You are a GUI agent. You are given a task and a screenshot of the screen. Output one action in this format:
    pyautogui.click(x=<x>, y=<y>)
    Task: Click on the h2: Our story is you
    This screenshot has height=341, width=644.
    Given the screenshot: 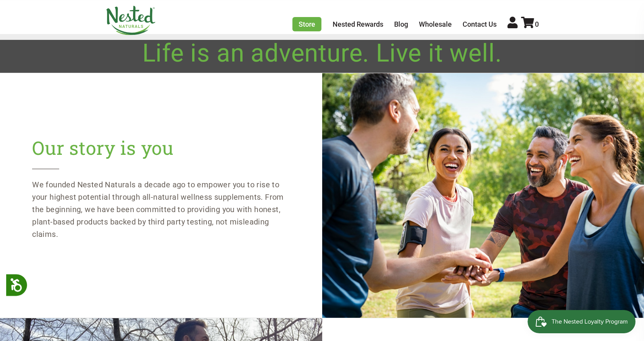 What is the action you would take?
    pyautogui.click(x=161, y=153)
    